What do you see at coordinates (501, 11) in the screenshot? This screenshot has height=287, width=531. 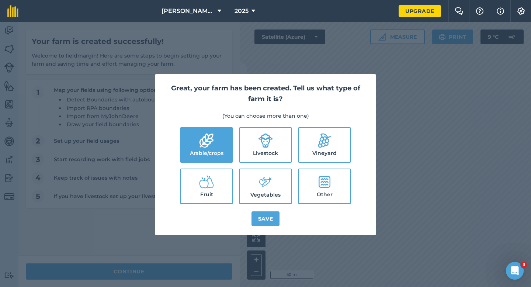 I see `img: svg+xml;base64,PHN2ZyB4bWxucz0iaHR0cDovL3d3dy53My5vcmcvMjAwMC9zdmciIHdpZHRoPSIxNyIgaGVpZ2h0PSIxNy...` at bounding box center [501, 11].